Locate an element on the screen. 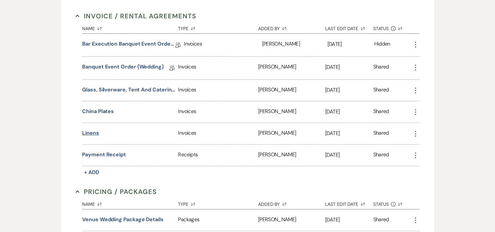  div: Packages is located at coordinates (218, 219).